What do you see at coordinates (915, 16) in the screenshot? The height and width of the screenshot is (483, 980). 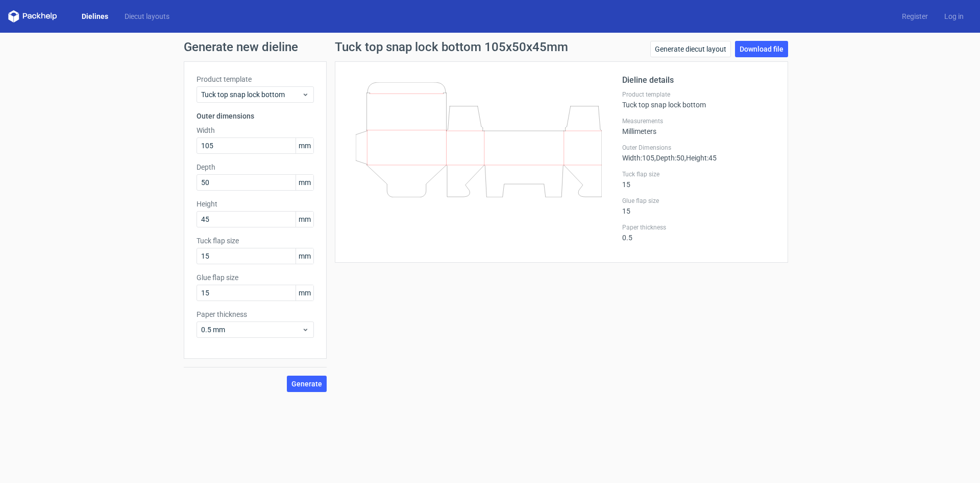 I see `a: Register` at bounding box center [915, 16].